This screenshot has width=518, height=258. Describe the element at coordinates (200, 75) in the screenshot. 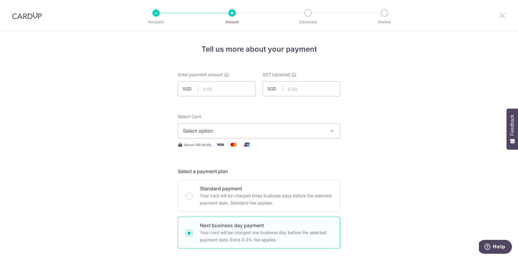

I see `span: Enter payment amount` at that location.